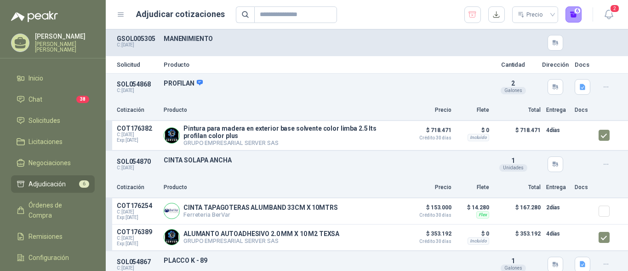 The image size is (628, 271). What do you see at coordinates (35, 17) in the screenshot?
I see `img: Logo peakr` at bounding box center [35, 17].